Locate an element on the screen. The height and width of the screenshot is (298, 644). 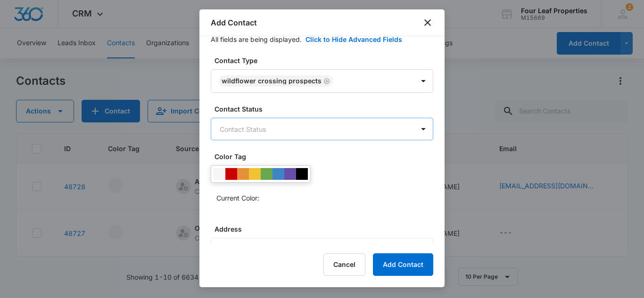
button: Add Contact is located at coordinates (403, 265).